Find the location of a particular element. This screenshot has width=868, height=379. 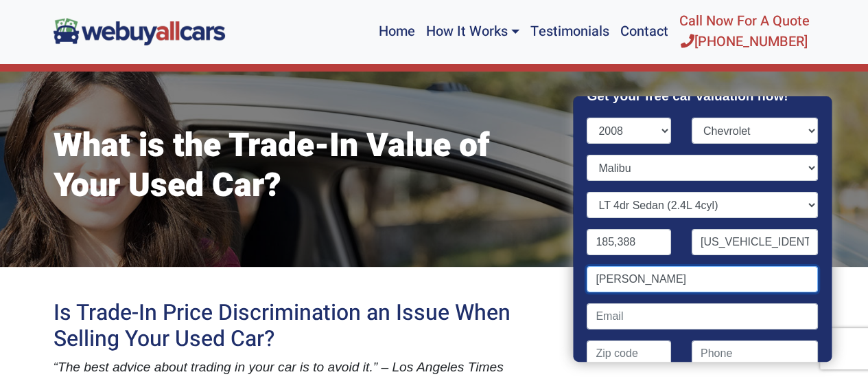

strong: Get your free car valuation now! is located at coordinates (688, 96).